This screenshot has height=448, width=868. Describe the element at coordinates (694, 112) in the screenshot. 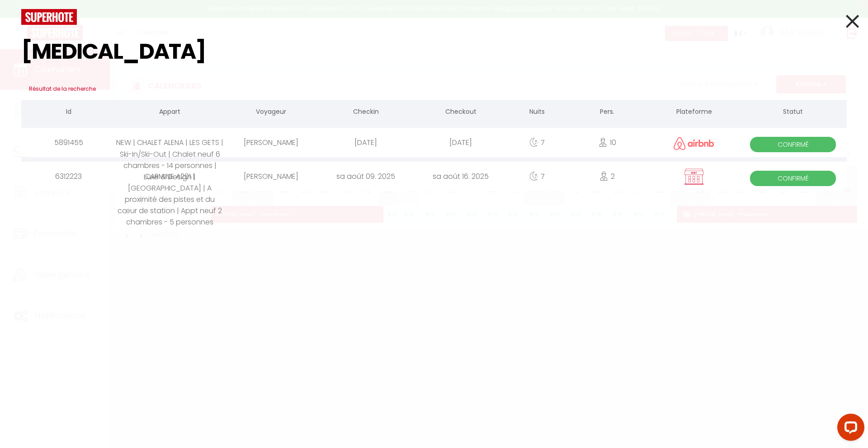

I see `th: Plateforme` at that location.